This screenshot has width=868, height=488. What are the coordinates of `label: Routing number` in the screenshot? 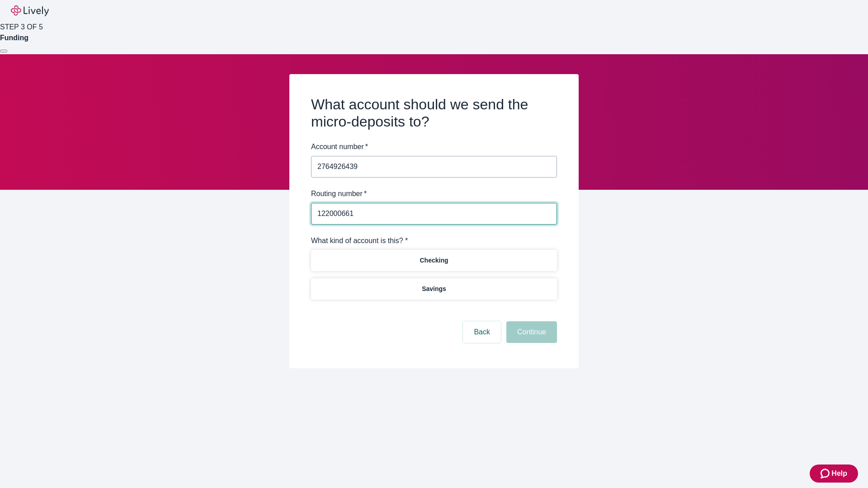 It's located at (339, 194).